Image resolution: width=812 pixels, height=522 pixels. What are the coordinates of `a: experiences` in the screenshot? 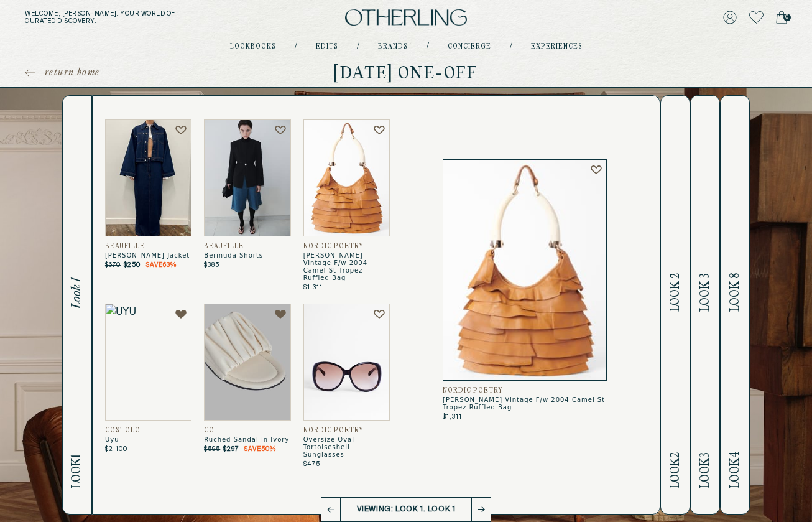 It's located at (557, 46).